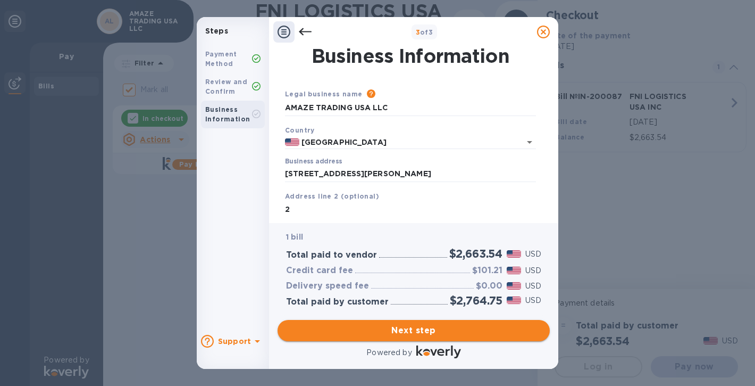  I want to click on b: 1 bill, so click(295, 237).